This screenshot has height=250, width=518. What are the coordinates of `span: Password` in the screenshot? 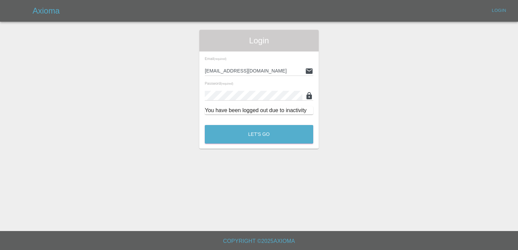 It's located at (219, 83).